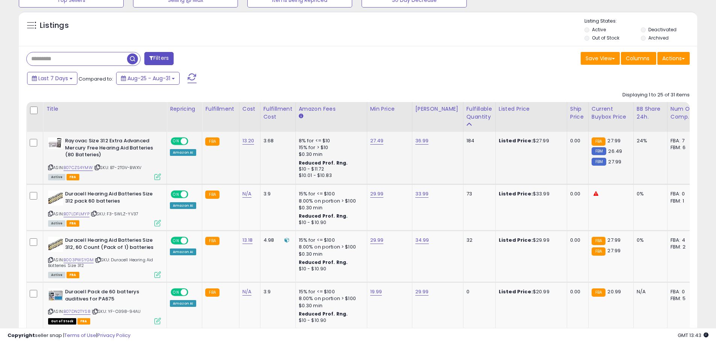  What do you see at coordinates (331, 109) in the screenshot?
I see `div: Amazon Fees` at bounding box center [331, 109].